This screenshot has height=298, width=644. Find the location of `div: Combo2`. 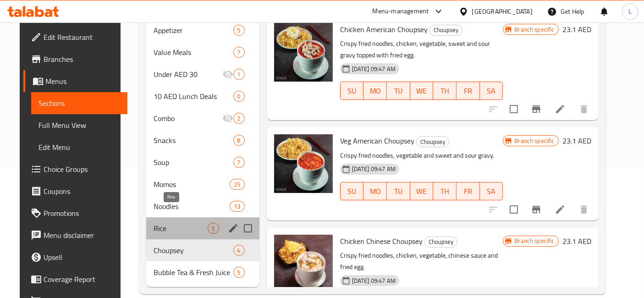

div: Combo2 is located at coordinates (202, 118).